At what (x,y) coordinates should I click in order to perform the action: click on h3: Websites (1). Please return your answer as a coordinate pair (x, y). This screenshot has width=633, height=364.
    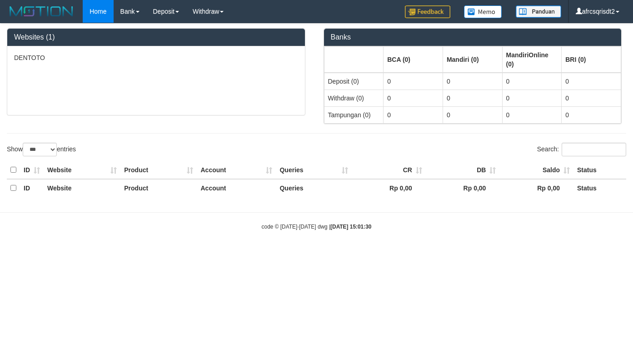
    Looking at the image, I should click on (156, 37).